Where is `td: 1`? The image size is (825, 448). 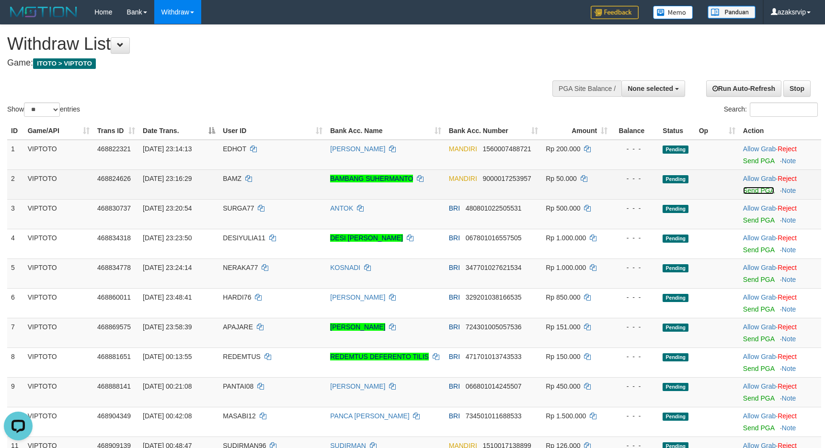 td: 1 is located at coordinates (15, 155).